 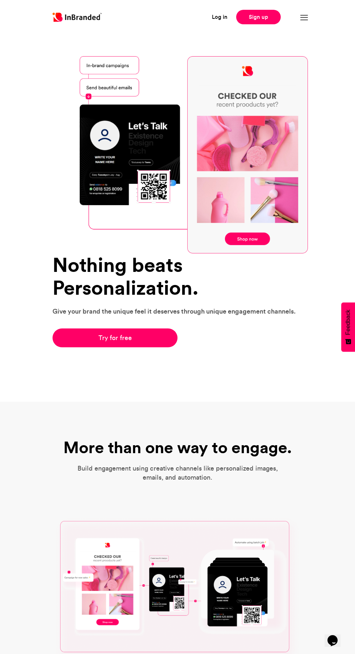 What do you see at coordinates (220, 17) in the screenshot?
I see `a: Log in` at bounding box center [220, 17].